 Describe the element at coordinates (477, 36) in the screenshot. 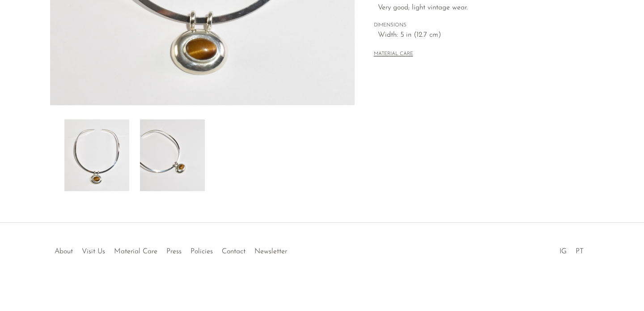

I see `span: Width: 5 in (12.7 cm)` at that location.